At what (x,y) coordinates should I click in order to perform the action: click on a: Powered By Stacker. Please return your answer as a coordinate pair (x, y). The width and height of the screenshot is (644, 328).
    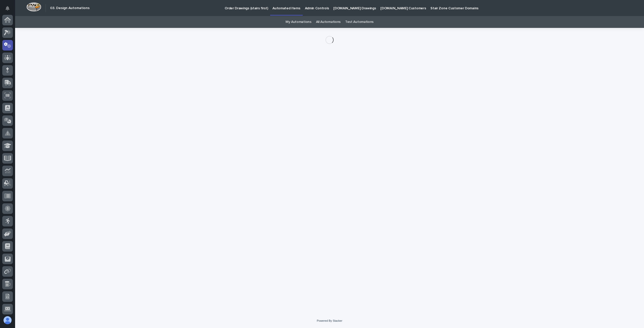
    Looking at the image, I should click on (329, 321).